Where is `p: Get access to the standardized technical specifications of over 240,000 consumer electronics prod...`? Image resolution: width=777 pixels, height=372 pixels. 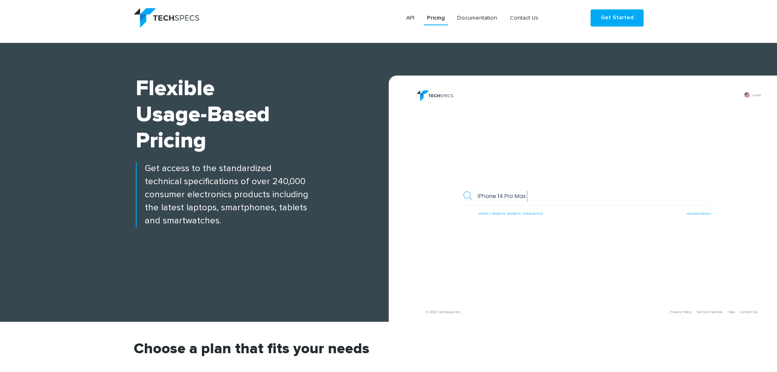
p: Get access to the standardized technical specifications of over 240,000 consumer electronics prod... is located at coordinates (262, 195).